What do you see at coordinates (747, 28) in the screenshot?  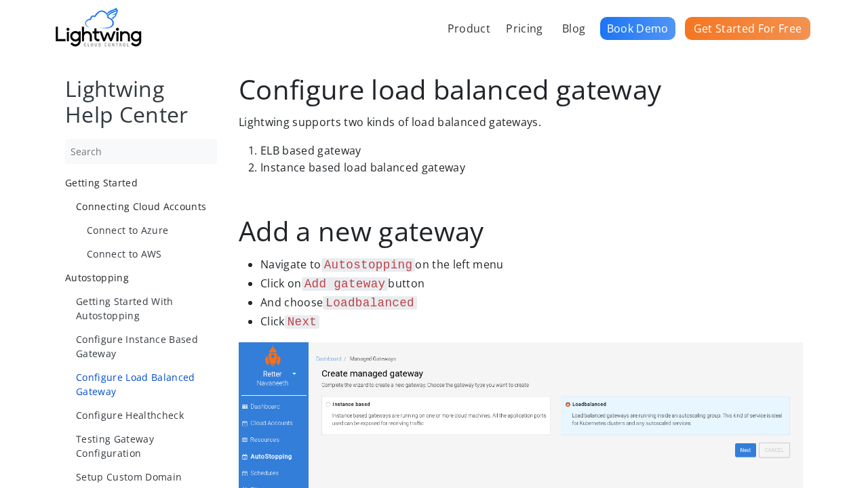 I see `a: Get Started For Free` at bounding box center [747, 28].